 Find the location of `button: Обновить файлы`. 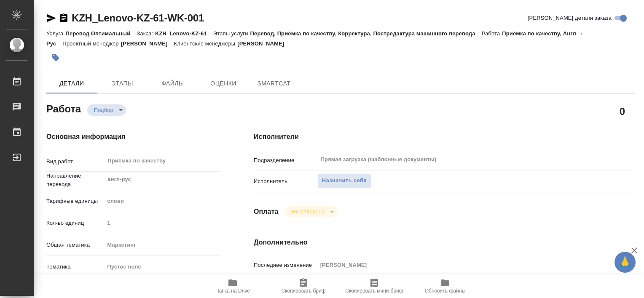

button: Обновить файлы is located at coordinates (445, 286).